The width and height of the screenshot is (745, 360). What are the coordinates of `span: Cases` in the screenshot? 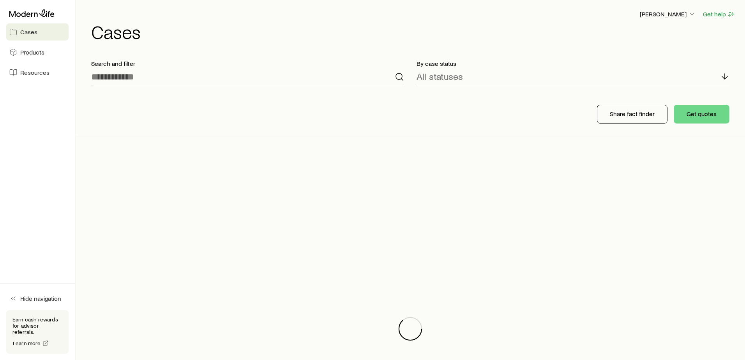 It's located at (29, 32).